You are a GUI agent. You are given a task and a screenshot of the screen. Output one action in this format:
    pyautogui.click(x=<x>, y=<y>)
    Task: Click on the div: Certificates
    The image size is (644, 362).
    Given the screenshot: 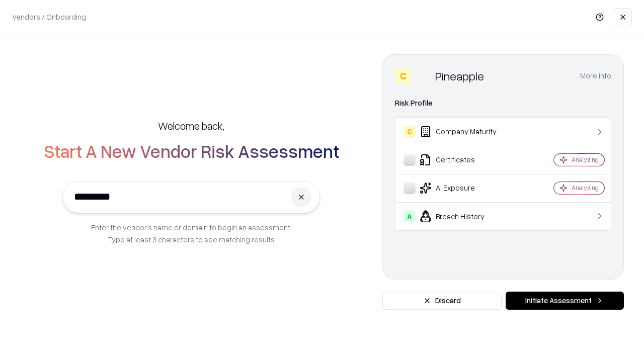 What is the action you would take?
    pyautogui.click(x=463, y=160)
    